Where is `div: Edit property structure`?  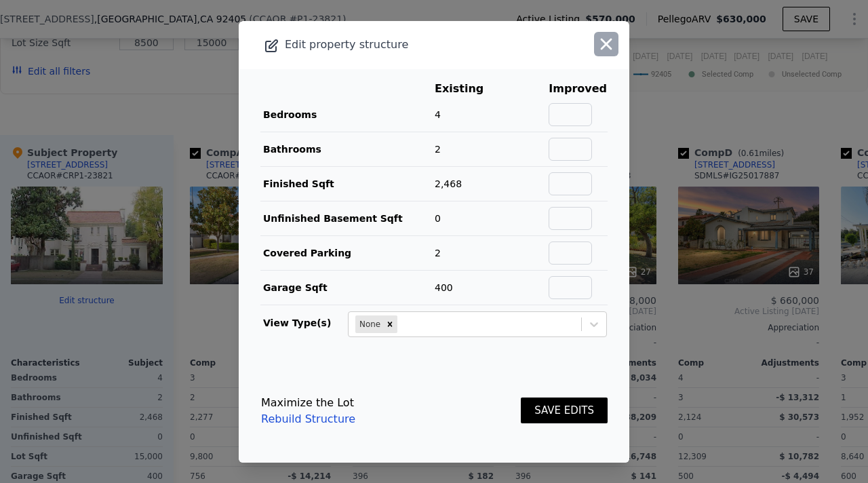
div: Edit property structure is located at coordinates (395, 45).